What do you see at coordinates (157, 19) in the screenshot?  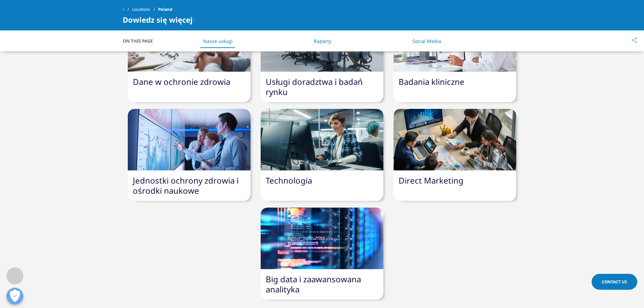 I see `span: Dowiedz się więcej` at bounding box center [157, 19].